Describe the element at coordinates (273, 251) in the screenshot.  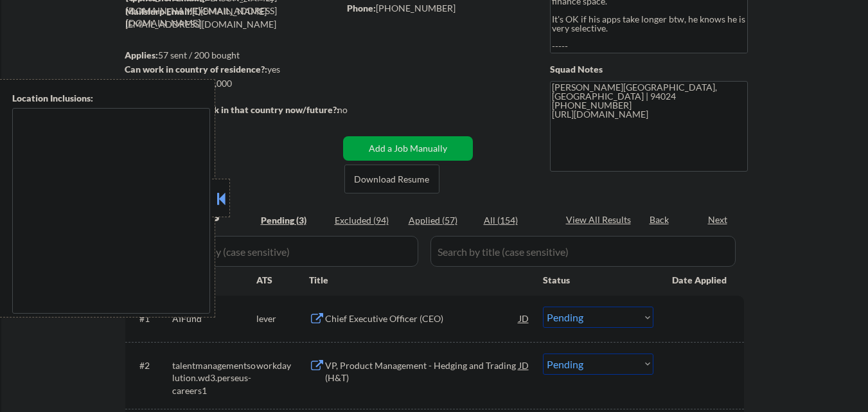
I see `input: Search by company (case sensitive)` at that location.